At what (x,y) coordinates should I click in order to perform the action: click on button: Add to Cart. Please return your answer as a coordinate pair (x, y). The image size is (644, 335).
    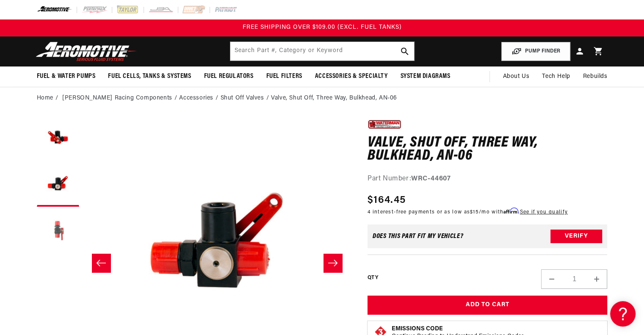
    Looking at the image, I should click on (487, 305).